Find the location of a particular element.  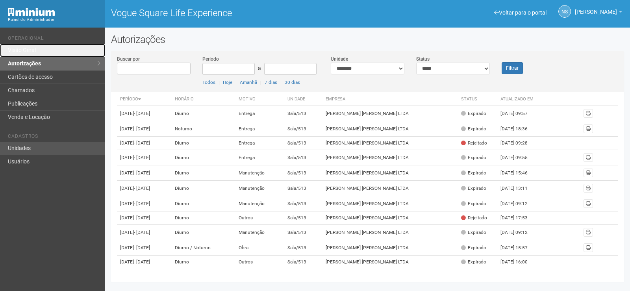

a: Hoje is located at coordinates (228, 82).